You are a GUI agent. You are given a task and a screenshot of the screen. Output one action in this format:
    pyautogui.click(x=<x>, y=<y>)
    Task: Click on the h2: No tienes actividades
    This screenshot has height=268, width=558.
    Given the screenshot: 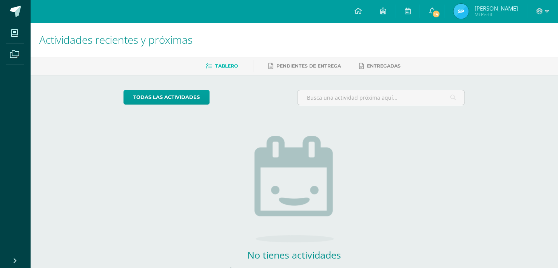 What is the action you would take?
    pyautogui.click(x=294, y=255)
    